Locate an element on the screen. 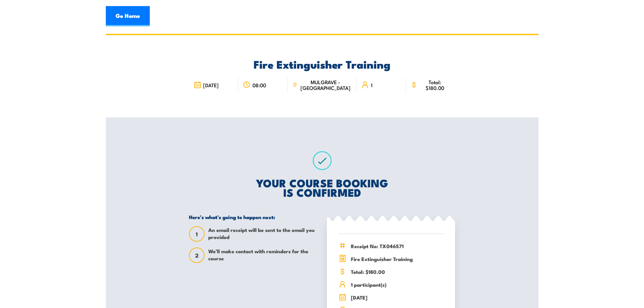  span: 08:00 is located at coordinates (259, 85).